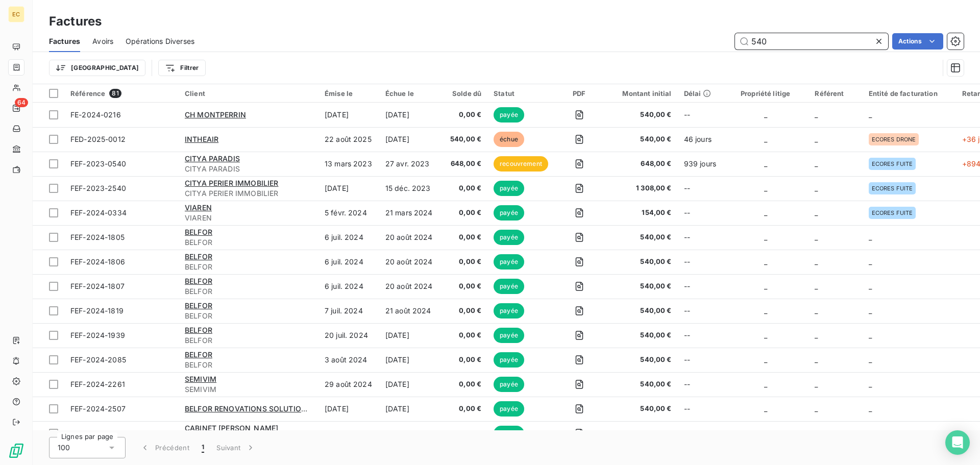 The height and width of the screenshot is (465, 980). Describe the element at coordinates (349, 93) in the screenshot. I see `div: Émise le` at that location.